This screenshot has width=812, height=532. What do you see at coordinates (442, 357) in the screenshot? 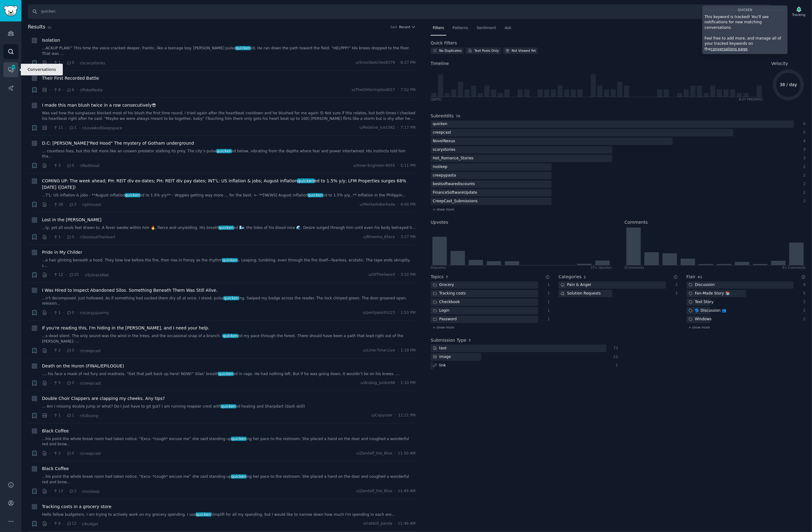
I see `div: image` at bounding box center [442, 357].